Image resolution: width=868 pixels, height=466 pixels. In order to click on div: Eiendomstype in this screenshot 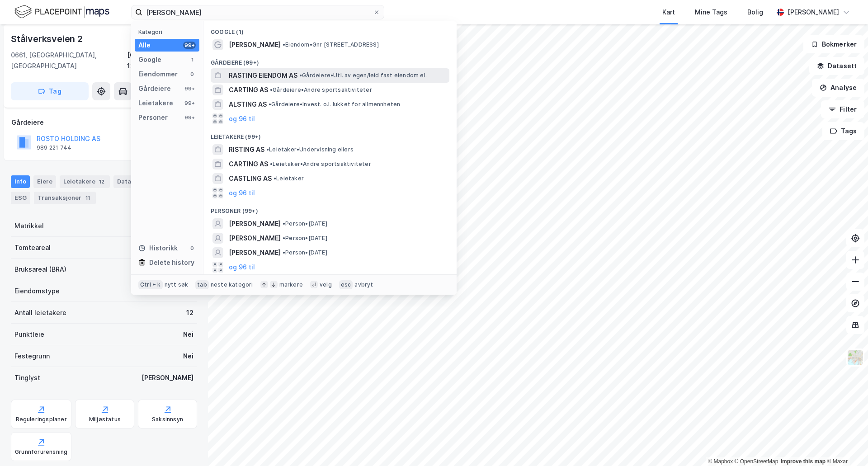, I will do `click(37, 291)`.